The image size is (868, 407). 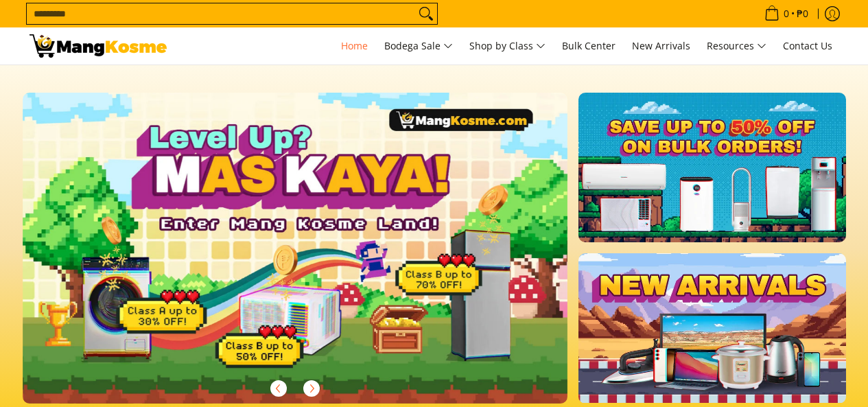 What do you see at coordinates (661, 45) in the screenshot?
I see `span: New Arrivals` at bounding box center [661, 45].